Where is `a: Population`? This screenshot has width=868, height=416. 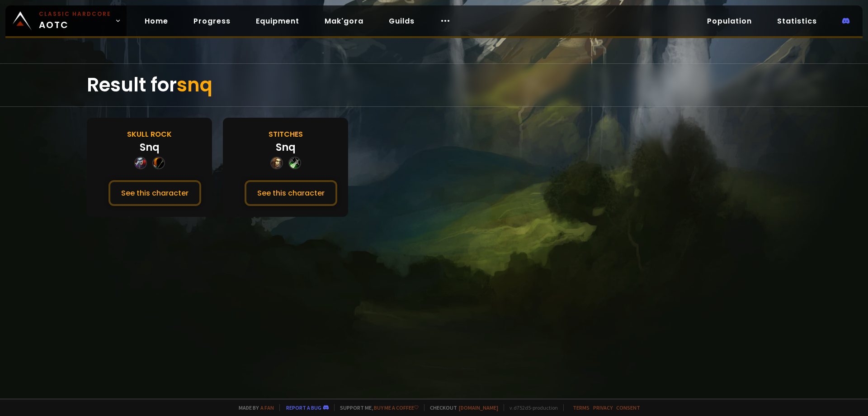 a: Population is located at coordinates (729, 21).